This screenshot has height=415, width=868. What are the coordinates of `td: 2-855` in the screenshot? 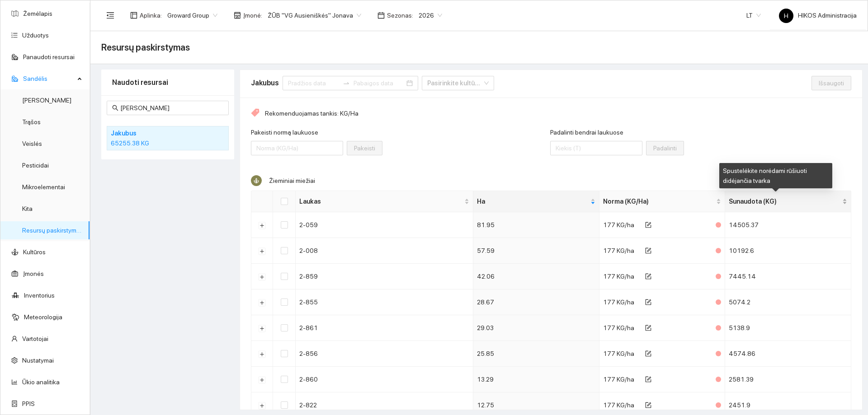 It's located at (384, 303).